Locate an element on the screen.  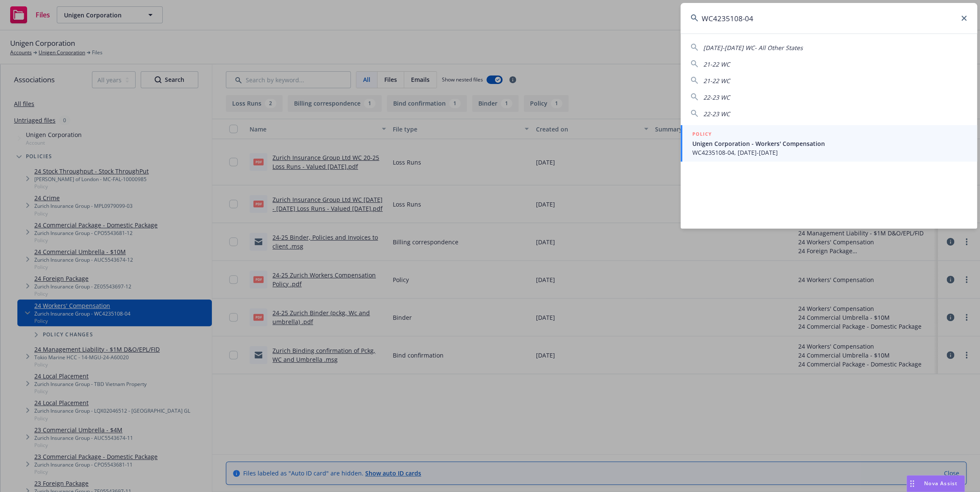
span: Nova Assist is located at coordinates (941, 483).